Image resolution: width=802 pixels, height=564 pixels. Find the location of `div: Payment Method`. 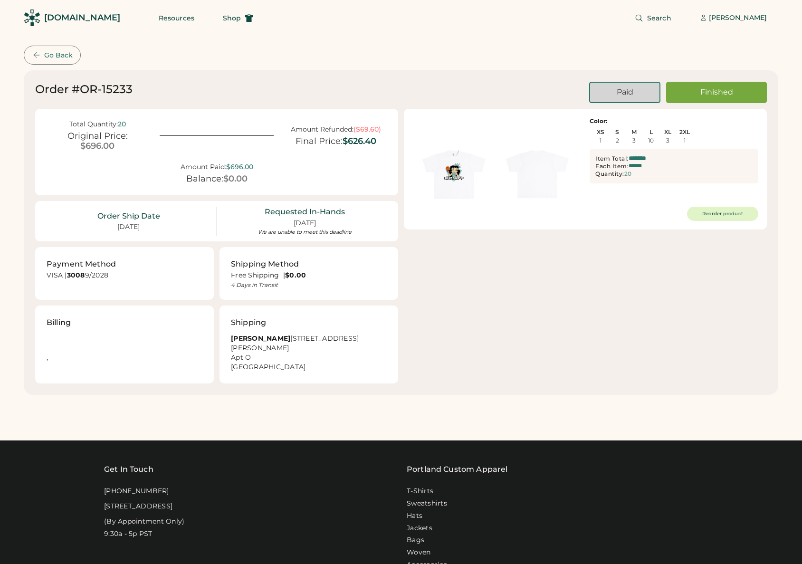

div: Payment Method is located at coordinates (81, 264).